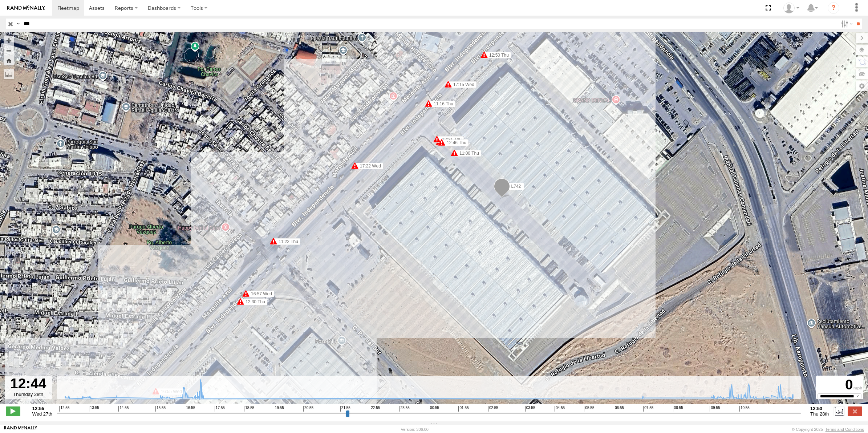 The height and width of the screenshot is (433, 868). I want to click on a: Terms and Conditions, so click(845, 429).